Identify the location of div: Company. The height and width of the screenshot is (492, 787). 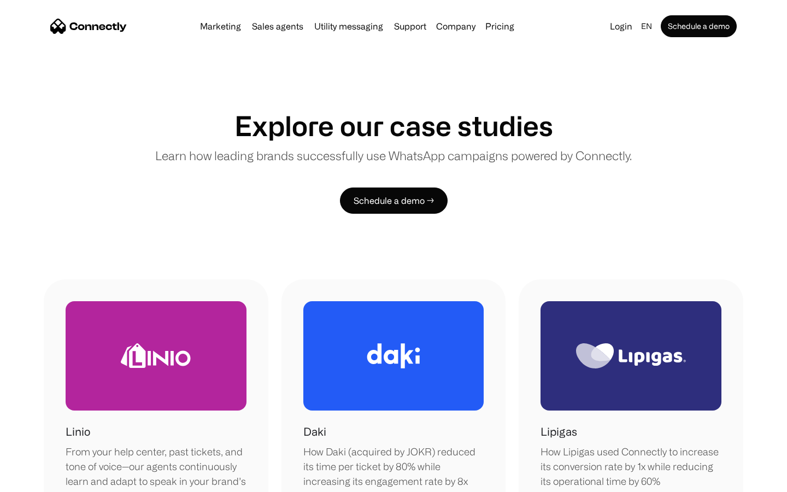
(456, 26).